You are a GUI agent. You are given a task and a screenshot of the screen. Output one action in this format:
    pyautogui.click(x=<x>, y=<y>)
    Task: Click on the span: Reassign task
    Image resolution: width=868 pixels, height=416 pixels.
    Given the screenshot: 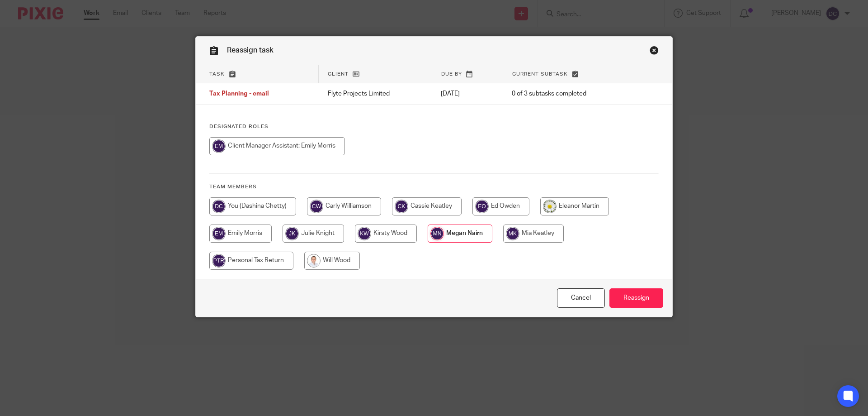 What is the action you would take?
    pyautogui.click(x=250, y=50)
    